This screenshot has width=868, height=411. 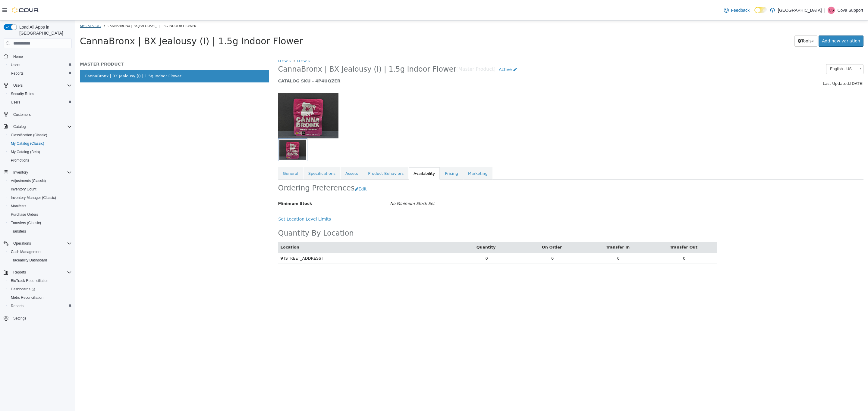 What do you see at coordinates (19, 206) in the screenshot?
I see `a: Manifests` at bounding box center [19, 206].